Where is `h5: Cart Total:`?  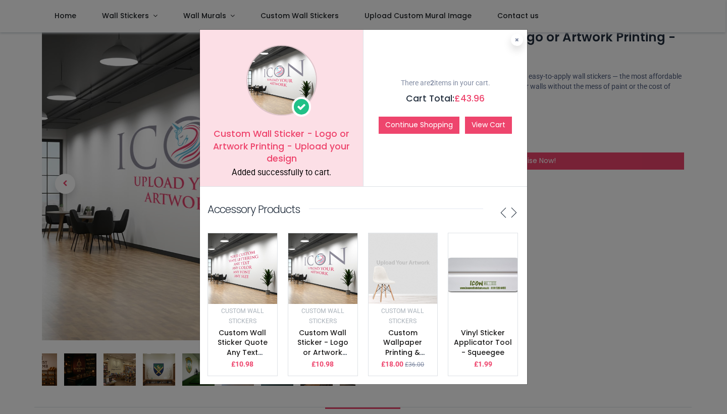
h5: Cart Total: is located at coordinates (445, 98).